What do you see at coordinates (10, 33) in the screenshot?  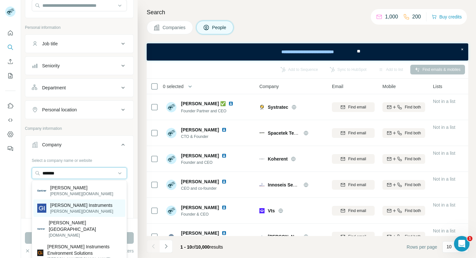 I see `button: Quick start` at bounding box center [10, 33].